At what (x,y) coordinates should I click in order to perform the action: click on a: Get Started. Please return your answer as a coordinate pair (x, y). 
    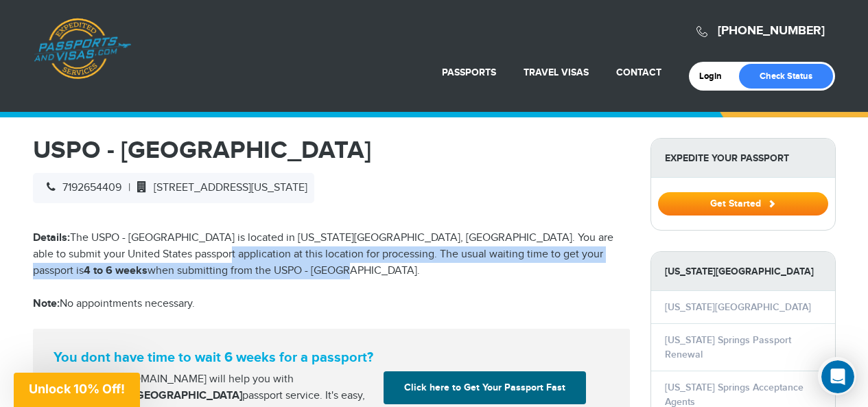
    Looking at the image, I should click on (743, 203).